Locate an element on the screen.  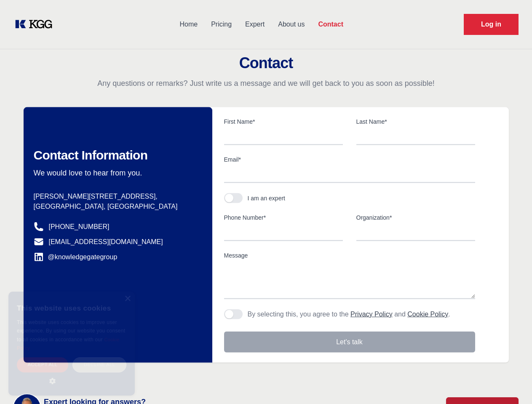
a: KOL Knowledge Platform: Talk to Key External Experts (KEE) is located at coordinates (36, 24).